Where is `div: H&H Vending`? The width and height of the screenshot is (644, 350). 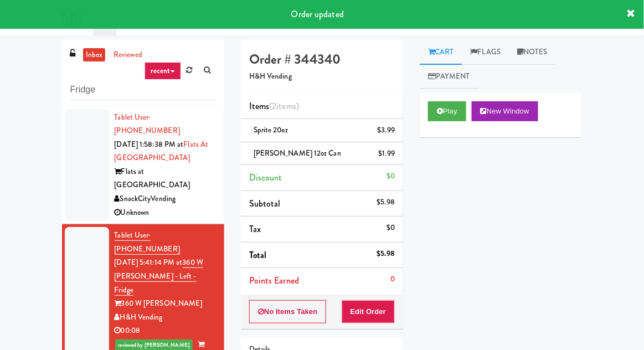 div: H&H Vending is located at coordinates (165, 318).